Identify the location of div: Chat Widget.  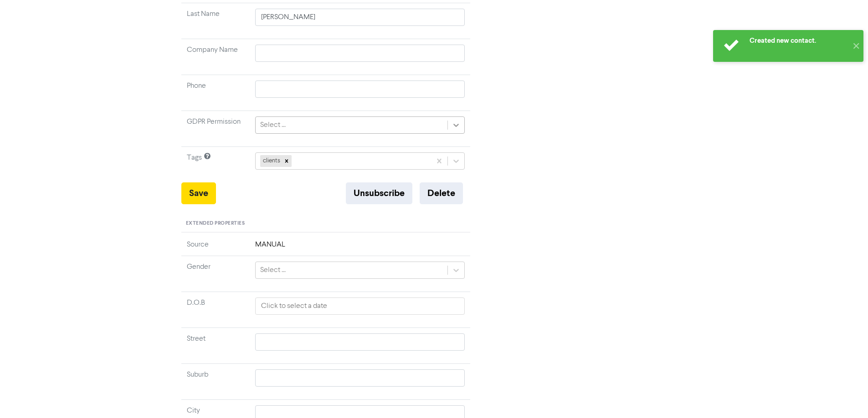
(845, 397).